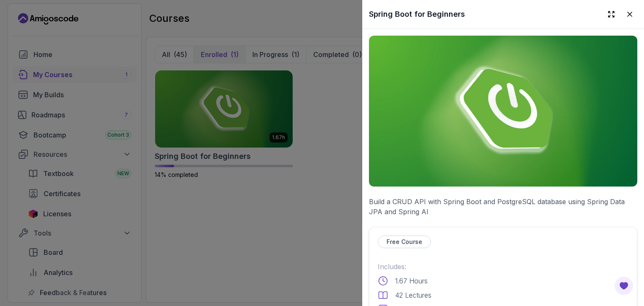  I want to click on button: Open Feedback Button, so click(624, 286).